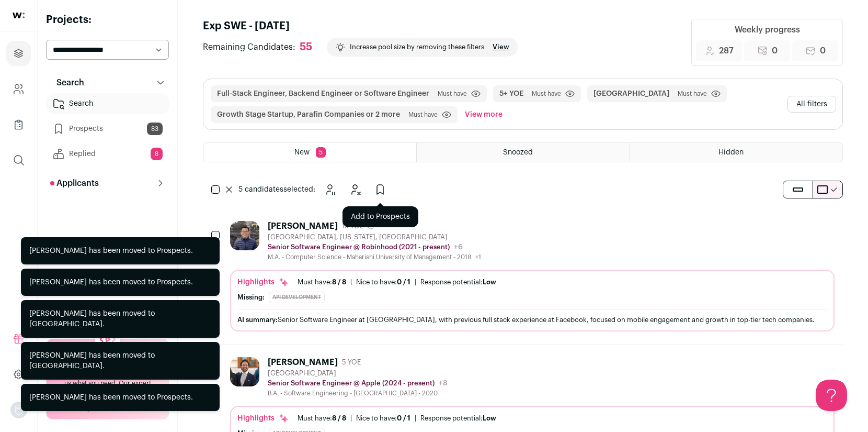 The height and width of the screenshot is (432, 868). What do you see at coordinates (257, 319) in the screenshot?
I see `span: AI summary:` at bounding box center [257, 319].